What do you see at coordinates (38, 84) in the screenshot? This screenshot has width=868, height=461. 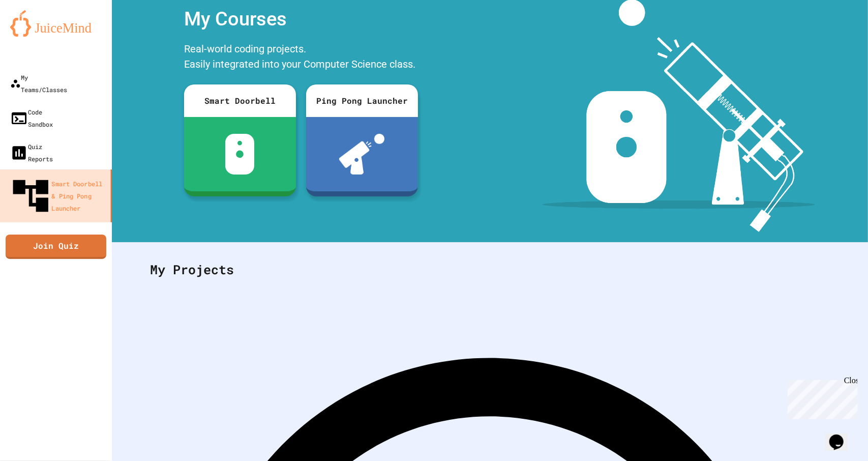 I see `div: My Teams/Classes` at bounding box center [38, 84].